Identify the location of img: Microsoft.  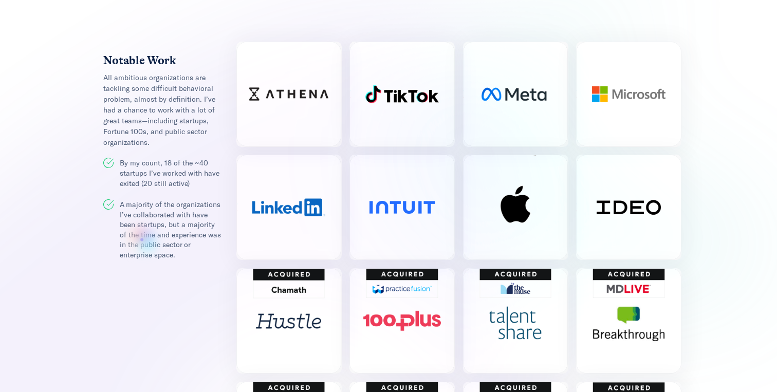
(629, 94).